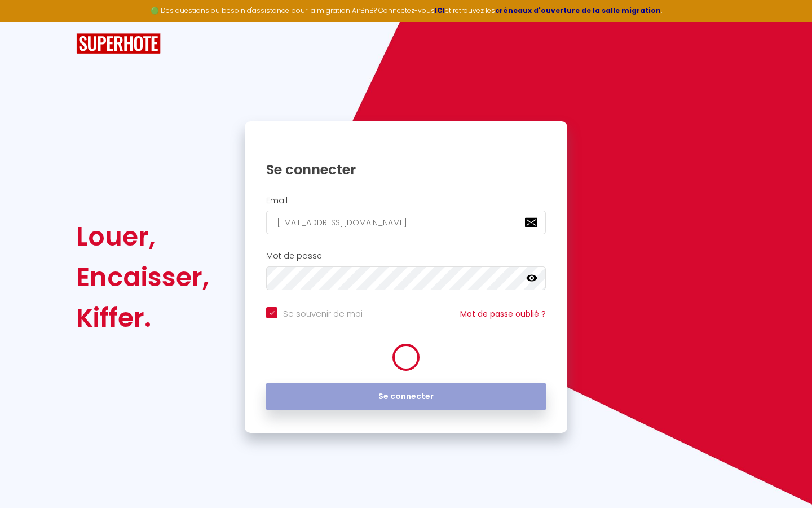  Describe the element at coordinates (406, 397) in the screenshot. I see `button: Se connecter` at that location.